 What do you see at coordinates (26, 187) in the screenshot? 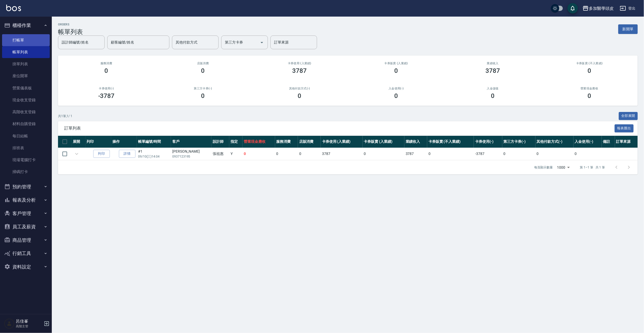
I see `button: 預約管理` at bounding box center [26, 187].